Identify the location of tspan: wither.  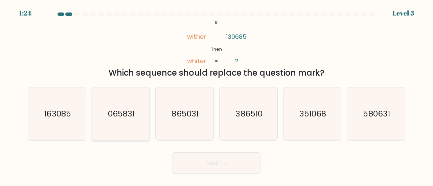
(197, 37).